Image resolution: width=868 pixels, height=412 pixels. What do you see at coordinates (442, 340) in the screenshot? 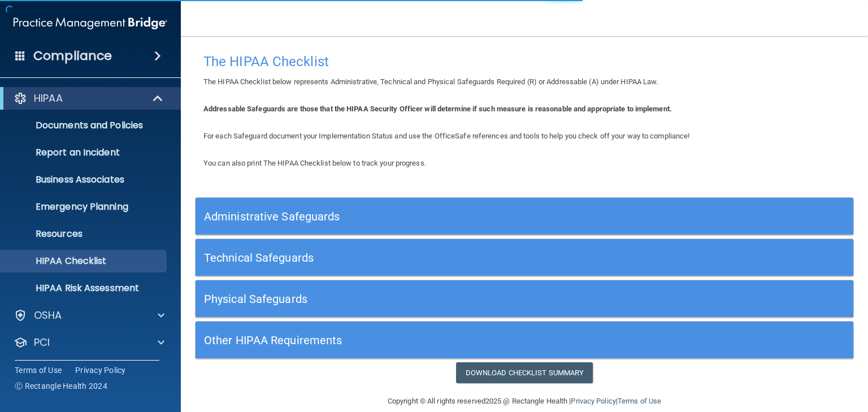
I see `h5: Other HIPAA Requirements` at bounding box center [442, 340].